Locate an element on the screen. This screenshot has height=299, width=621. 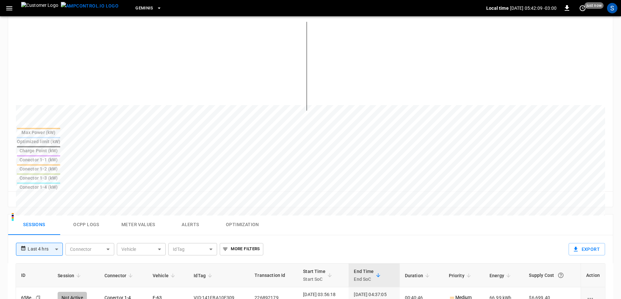
span: Vehicle is located at coordinates (165, 276).